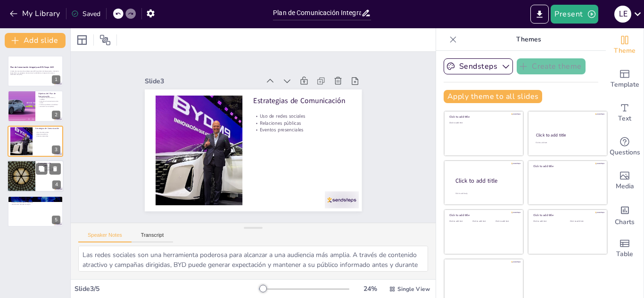 This screenshot has height=298, width=644. Describe the element at coordinates (153, 237) in the screenshot. I see `button: Transcript` at that location.